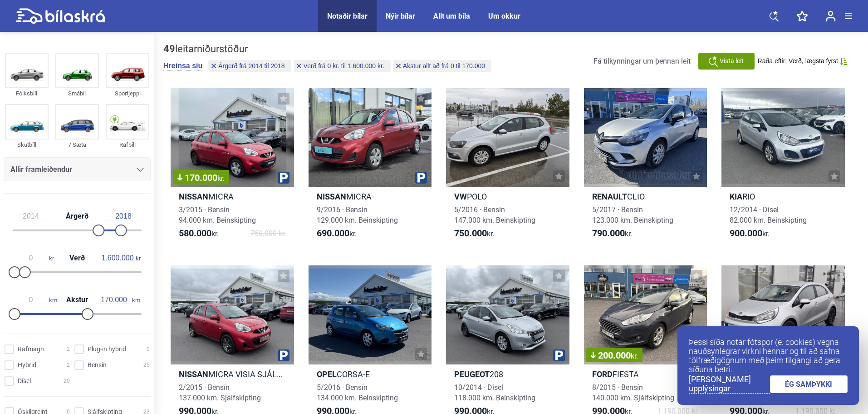 This screenshot has height=414, width=868. What do you see at coordinates (77, 300) in the screenshot?
I see `span: Akstur` at bounding box center [77, 300].